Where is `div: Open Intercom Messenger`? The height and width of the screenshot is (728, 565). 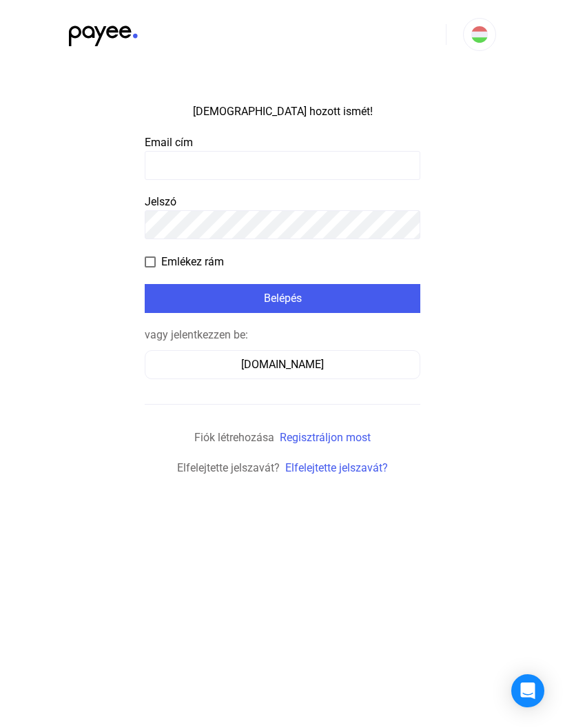
div: Open Intercom Messenger is located at coordinates (528, 691).